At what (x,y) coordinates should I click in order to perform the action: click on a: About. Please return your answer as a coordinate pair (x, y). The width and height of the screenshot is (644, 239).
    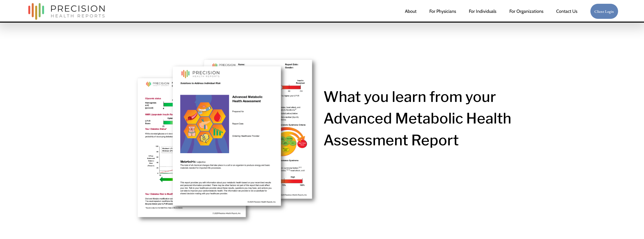
    Looking at the image, I should click on (411, 11).